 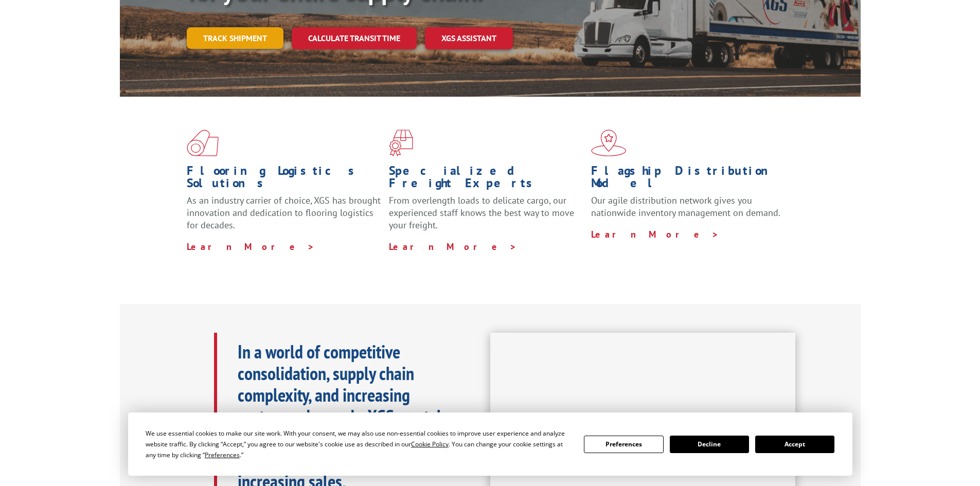 What do you see at coordinates (235, 38) in the screenshot?
I see `a: Track shipment` at bounding box center [235, 38].